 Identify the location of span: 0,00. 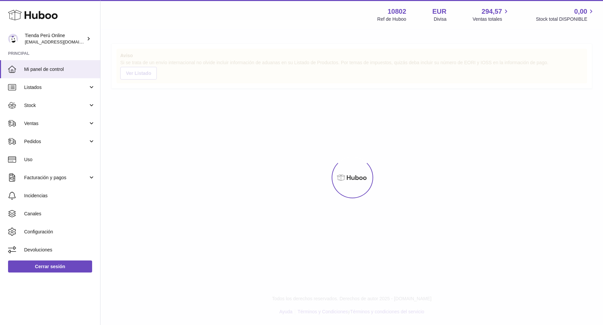
(580, 11).